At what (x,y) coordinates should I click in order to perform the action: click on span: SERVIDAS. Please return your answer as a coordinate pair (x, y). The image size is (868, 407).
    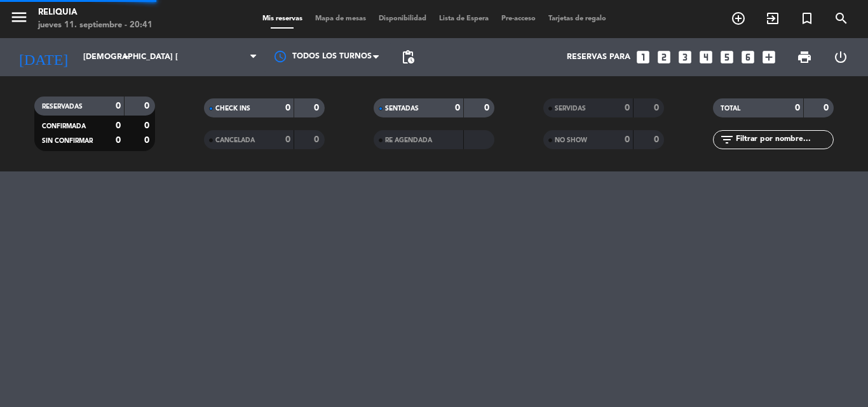
    Looking at the image, I should click on (570, 108).